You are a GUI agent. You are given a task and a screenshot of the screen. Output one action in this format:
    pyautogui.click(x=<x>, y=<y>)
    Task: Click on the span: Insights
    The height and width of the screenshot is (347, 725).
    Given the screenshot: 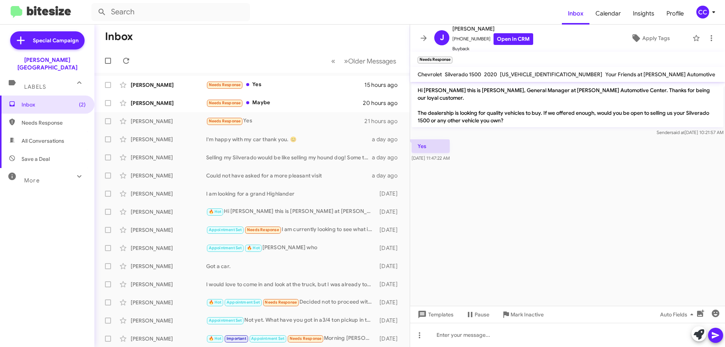 What is the action you would take?
    pyautogui.click(x=643, y=14)
    